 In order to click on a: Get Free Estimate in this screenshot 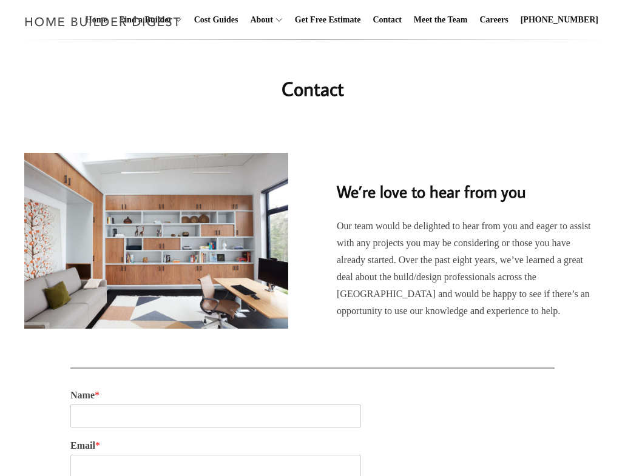, I will do `click(328, 20)`.